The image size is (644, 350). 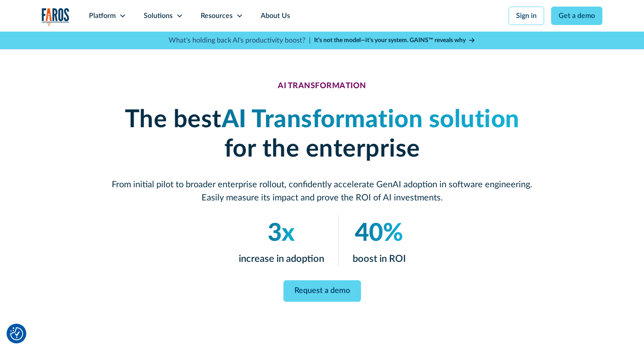 I want to click on strong: It’s not the model—it’s your system. GAINS™ reveals why, so click(x=390, y=41).